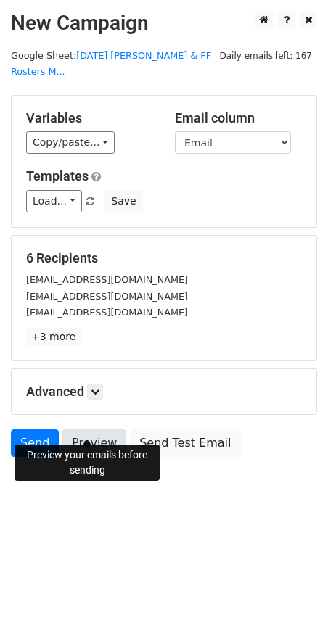 This screenshot has height=644, width=328. I want to click on div: Preview your emails before sending, so click(87, 463).